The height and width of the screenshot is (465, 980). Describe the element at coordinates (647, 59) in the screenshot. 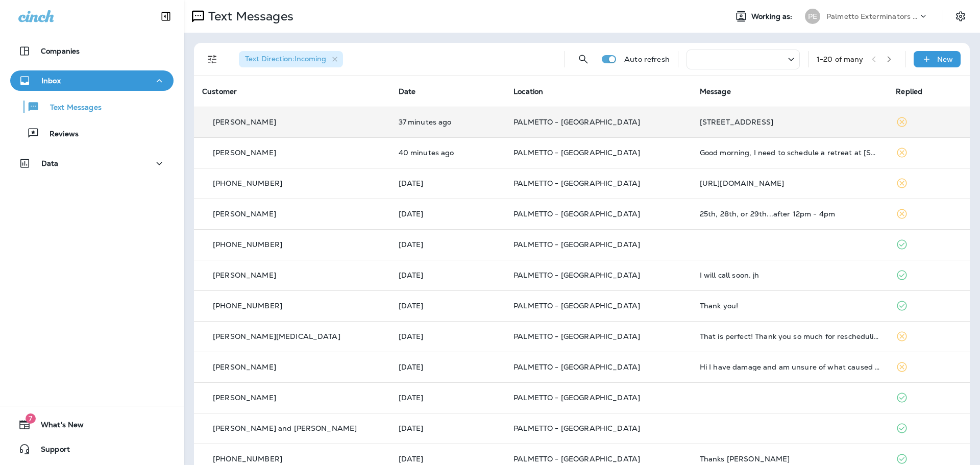

I see `p: Auto refresh` at that location.